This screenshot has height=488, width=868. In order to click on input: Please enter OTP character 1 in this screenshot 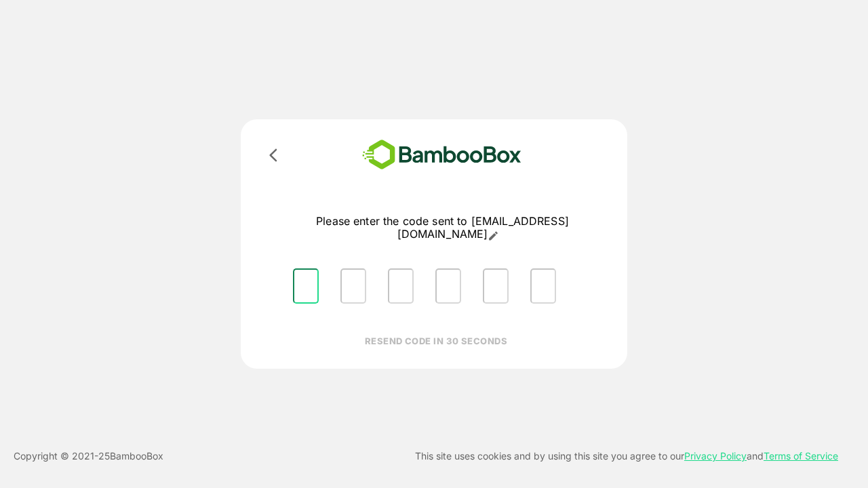, I will do `click(306, 286)`.